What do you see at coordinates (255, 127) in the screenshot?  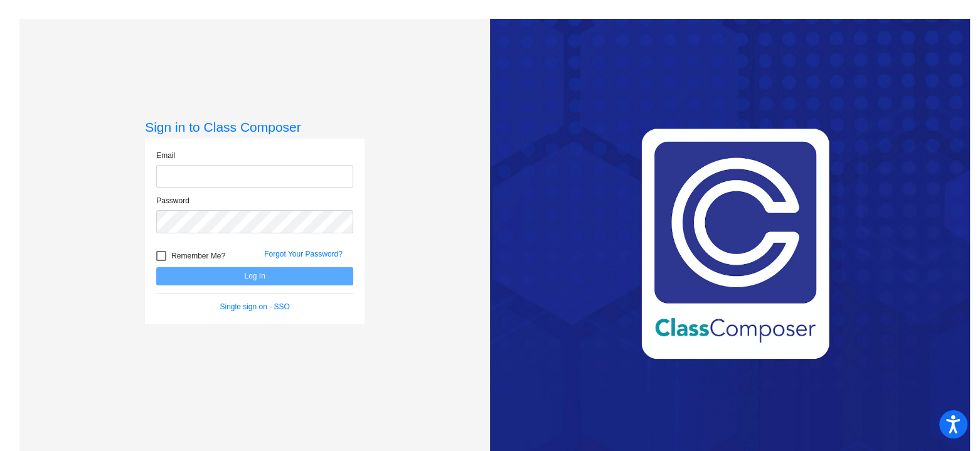 I see `h3: Sign in to Class Composer` at bounding box center [255, 127].